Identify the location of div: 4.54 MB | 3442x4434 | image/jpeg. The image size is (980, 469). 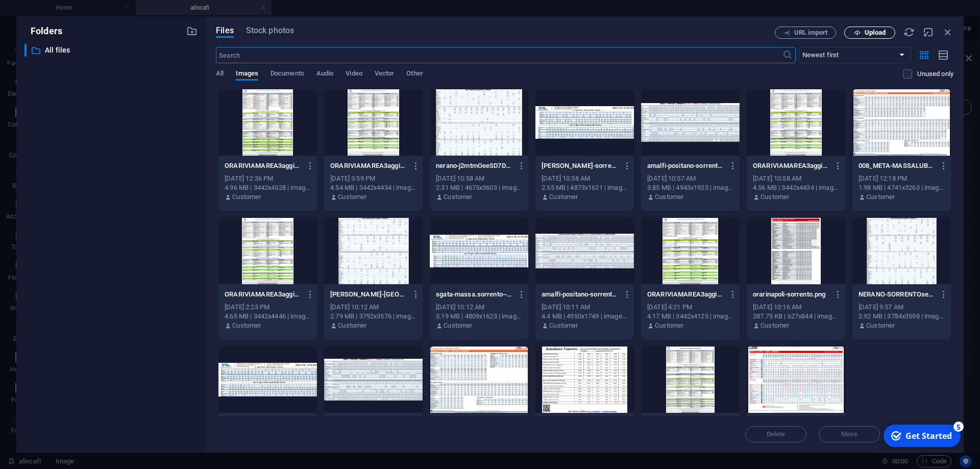
(373, 188).